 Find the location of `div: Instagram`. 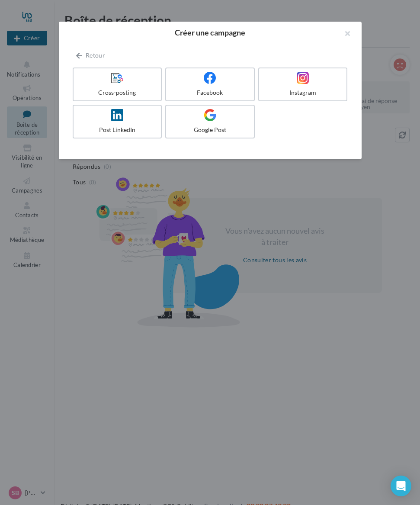

div: Instagram is located at coordinates (303, 93).